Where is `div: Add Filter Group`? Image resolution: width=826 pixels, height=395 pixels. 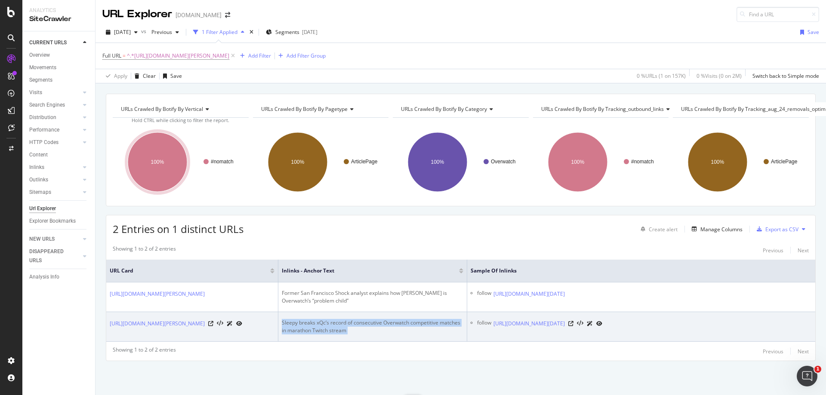 div: Add Filter Group is located at coordinates (306, 55).